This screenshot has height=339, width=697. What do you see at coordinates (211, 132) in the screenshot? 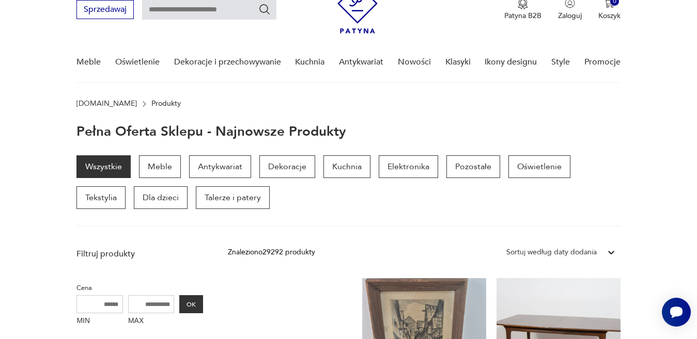
I see `h1: Pełna oferta sklepu - najnowsze produkty` at bounding box center [211, 132].